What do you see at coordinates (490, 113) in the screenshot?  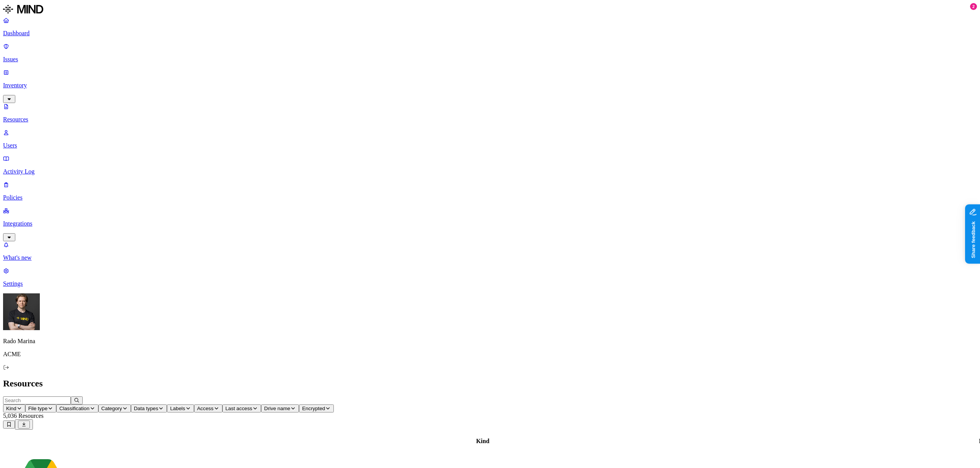 I see `a: Resources` at bounding box center [490, 113].